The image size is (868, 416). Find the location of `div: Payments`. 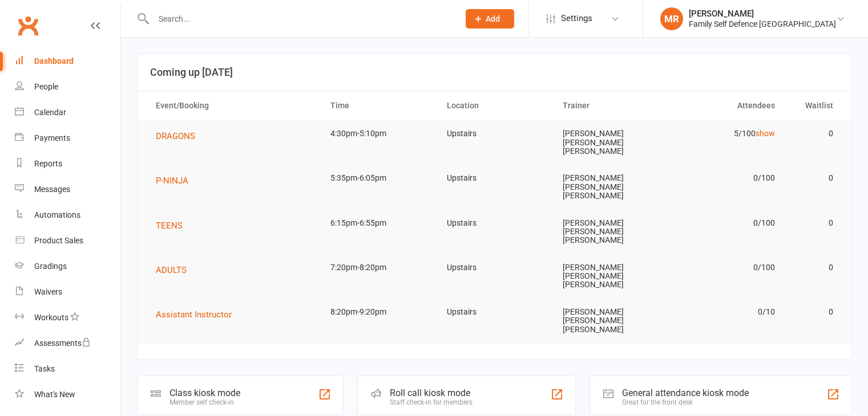

div: Payments is located at coordinates (52, 138).